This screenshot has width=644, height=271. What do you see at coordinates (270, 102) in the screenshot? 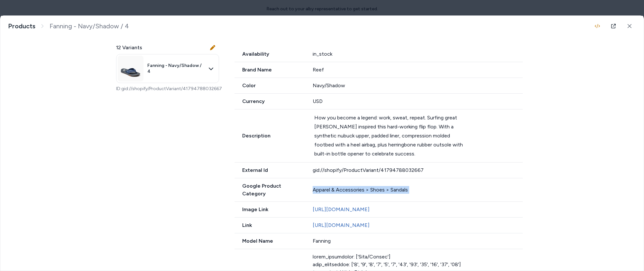
I see `span: Currency` at bounding box center [270, 102].